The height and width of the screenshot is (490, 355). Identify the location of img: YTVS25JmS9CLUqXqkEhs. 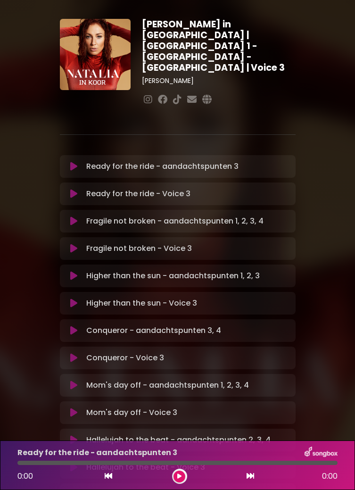
(95, 54).